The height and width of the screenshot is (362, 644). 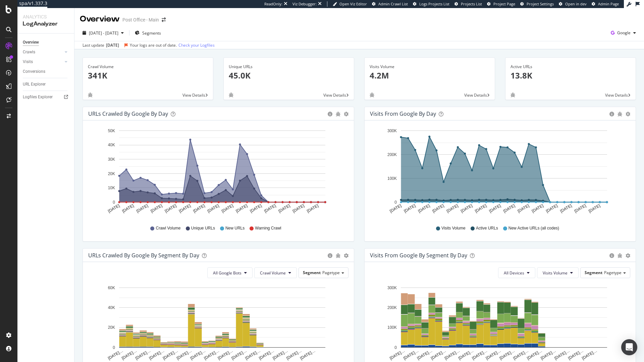 What do you see at coordinates (430, 67) in the screenshot?
I see `div: Visits Volume` at bounding box center [430, 67].